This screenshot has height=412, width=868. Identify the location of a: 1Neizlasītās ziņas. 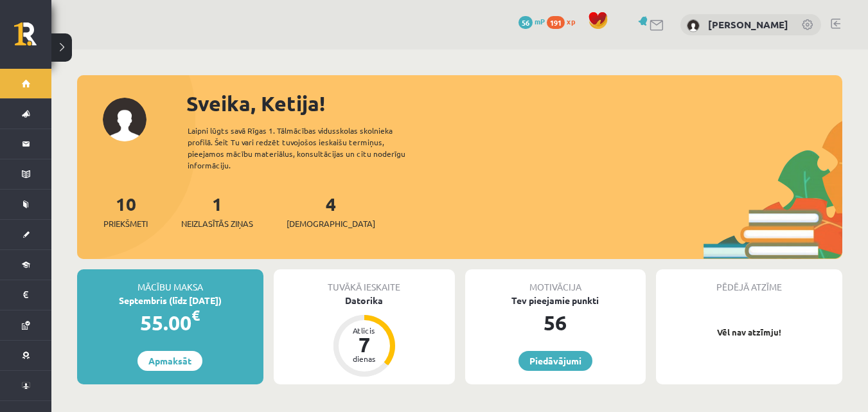
(217, 211).